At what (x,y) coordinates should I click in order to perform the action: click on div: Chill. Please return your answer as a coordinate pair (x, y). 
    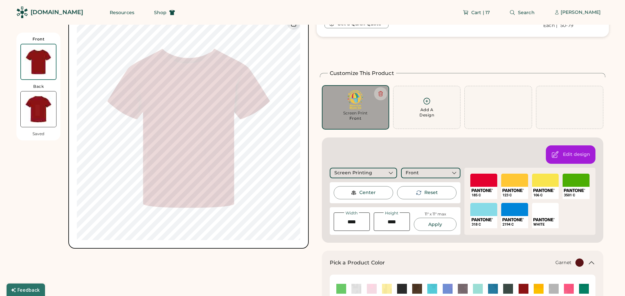
    Looking at the image, I should click on (478, 289).